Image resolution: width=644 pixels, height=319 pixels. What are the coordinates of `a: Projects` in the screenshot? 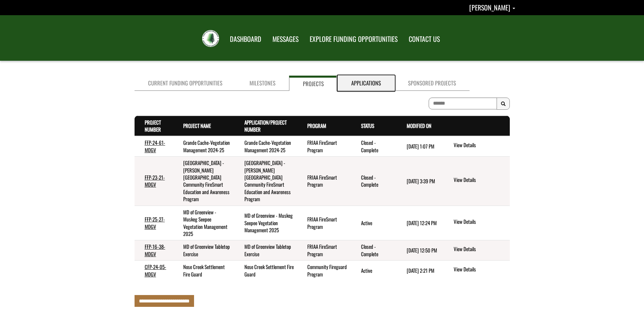 It's located at (313, 83).